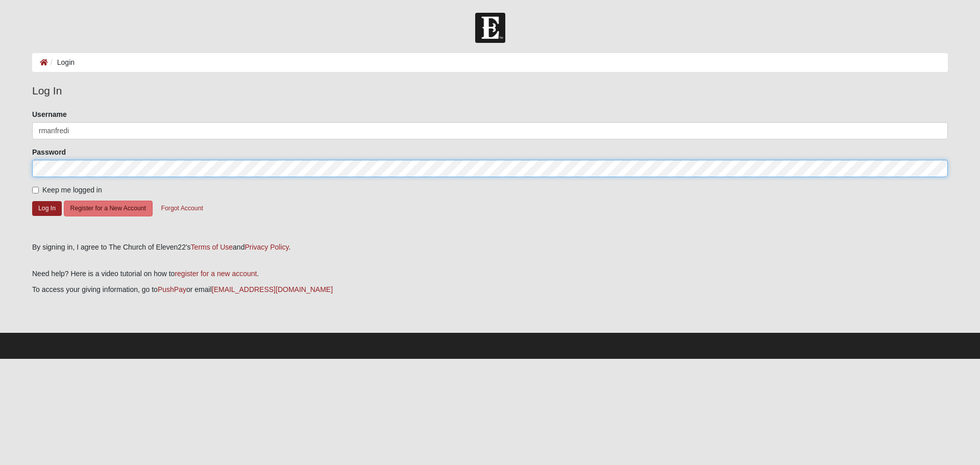 The height and width of the screenshot is (465, 980). I want to click on label: Password, so click(49, 152).